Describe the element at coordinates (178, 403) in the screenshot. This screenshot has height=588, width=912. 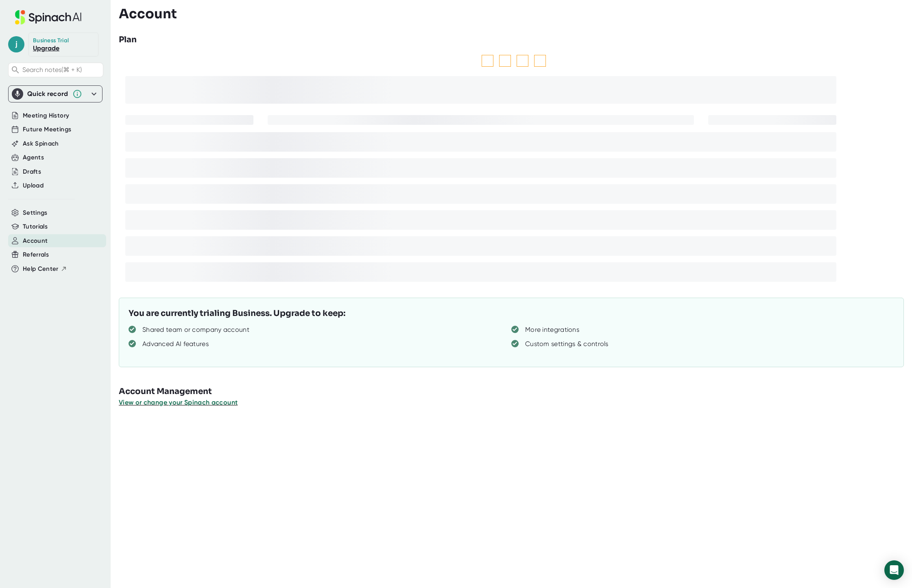
I see `button: View or change your Spinach account` at that location.